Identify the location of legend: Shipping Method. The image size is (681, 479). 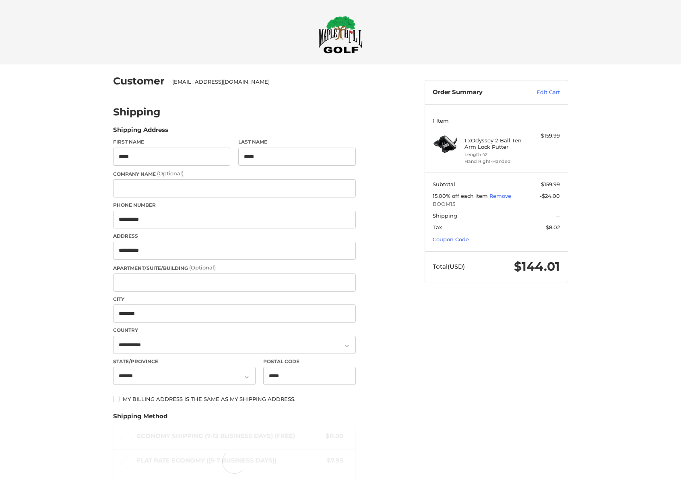
(140, 419).